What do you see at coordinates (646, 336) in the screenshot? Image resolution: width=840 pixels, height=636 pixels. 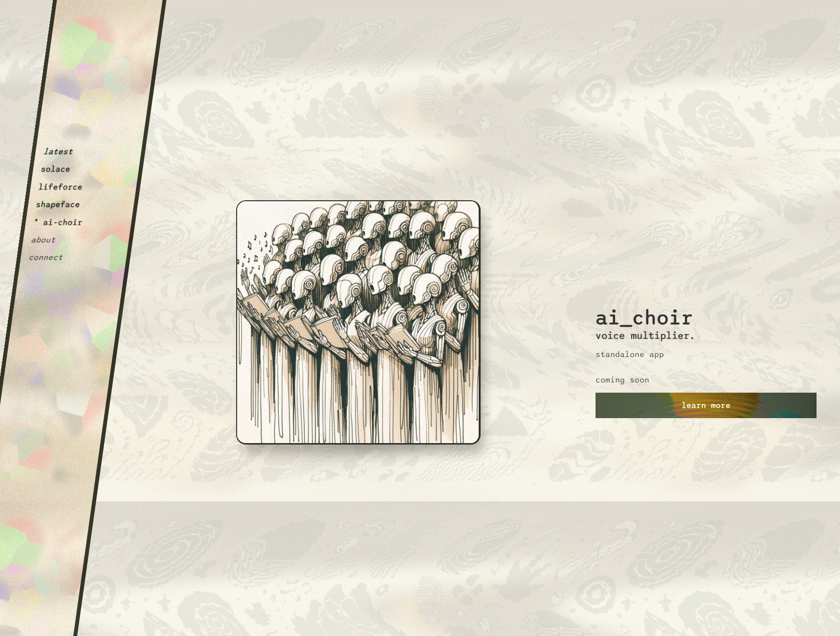 I see `h3: voice multiplier.` at bounding box center [646, 336].